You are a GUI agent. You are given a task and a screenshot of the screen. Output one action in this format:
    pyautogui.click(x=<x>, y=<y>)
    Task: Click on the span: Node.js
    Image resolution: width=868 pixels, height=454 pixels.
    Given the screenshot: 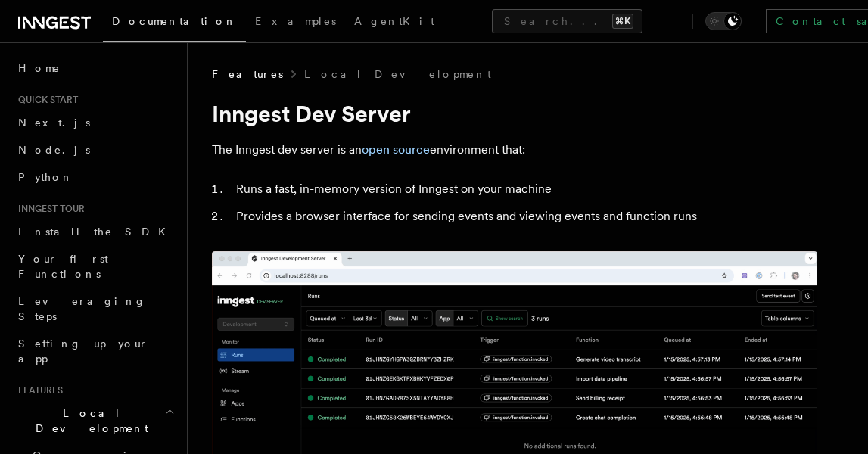 What is the action you would take?
    pyautogui.click(x=54, y=150)
    